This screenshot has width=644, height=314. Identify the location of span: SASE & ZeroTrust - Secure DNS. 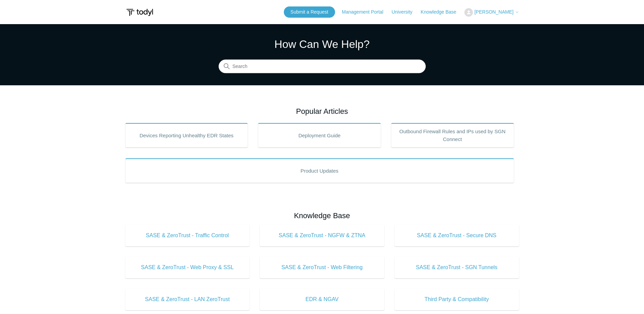
(456, 236).